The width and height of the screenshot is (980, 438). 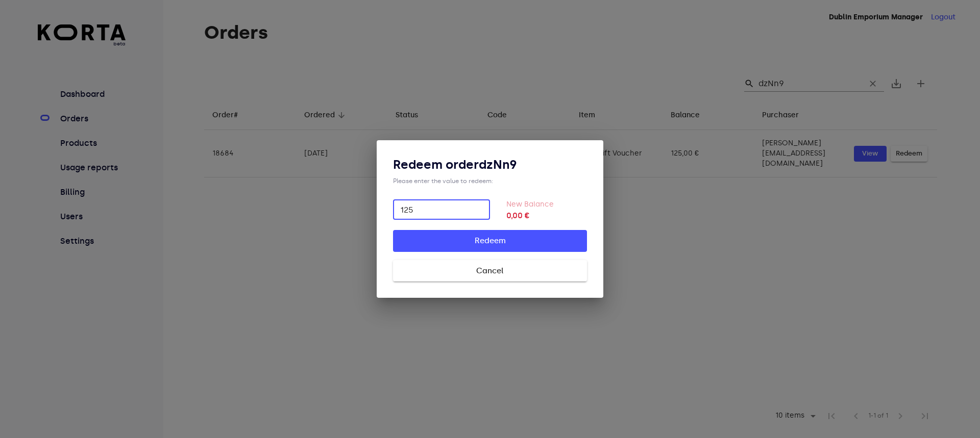 I want to click on span: Cancel, so click(x=490, y=271).